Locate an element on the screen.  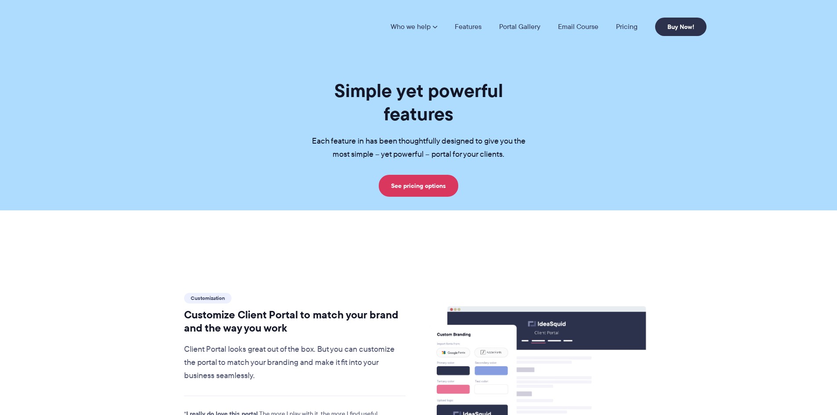
span: Customization is located at coordinates (208, 298).